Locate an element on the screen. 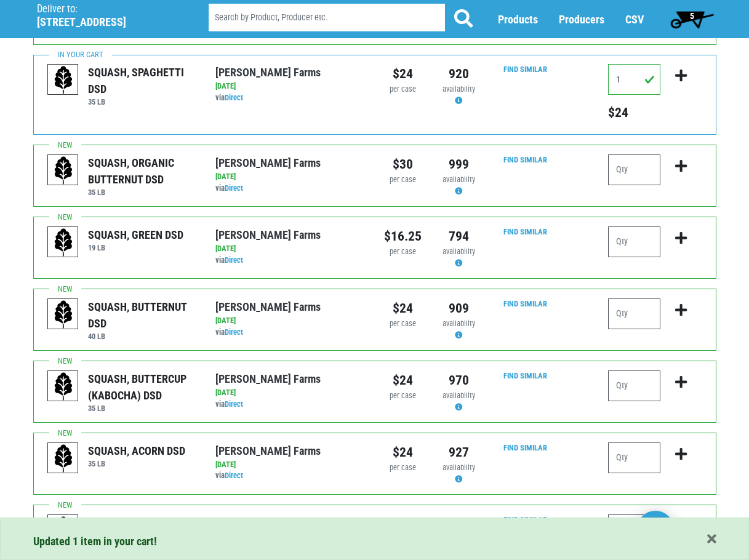  a: Products is located at coordinates (517, 19).